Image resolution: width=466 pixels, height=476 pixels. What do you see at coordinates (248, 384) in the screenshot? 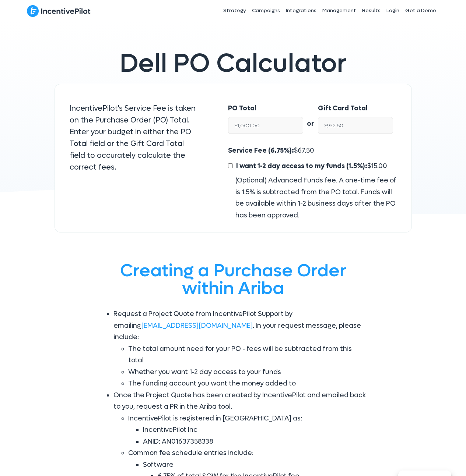
I see `li: The funding account you want the money added to` at bounding box center [248, 384].